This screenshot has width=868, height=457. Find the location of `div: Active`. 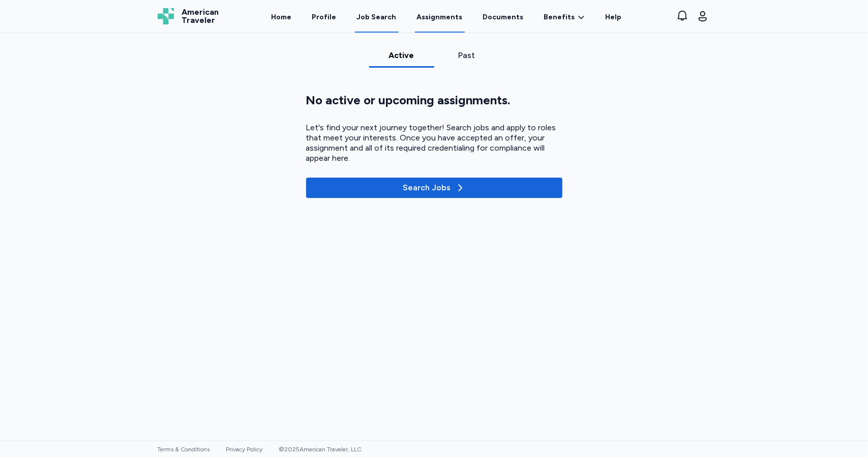

div: Active is located at coordinates (402, 56).